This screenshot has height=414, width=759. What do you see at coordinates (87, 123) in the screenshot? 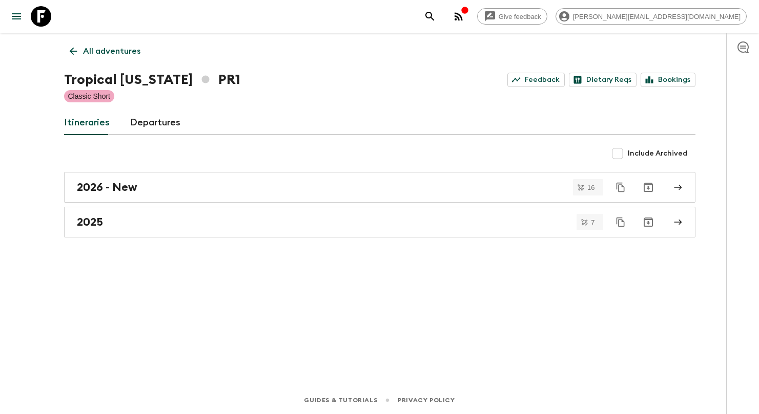
I see `a: Itineraries` at bounding box center [87, 123].